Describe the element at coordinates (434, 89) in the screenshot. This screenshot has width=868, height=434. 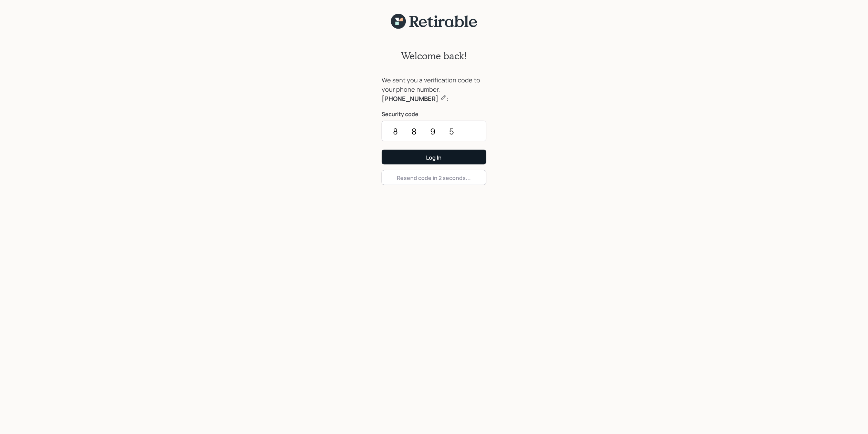
I see `div: We sent you a verification code to your phone number, :` at that location.